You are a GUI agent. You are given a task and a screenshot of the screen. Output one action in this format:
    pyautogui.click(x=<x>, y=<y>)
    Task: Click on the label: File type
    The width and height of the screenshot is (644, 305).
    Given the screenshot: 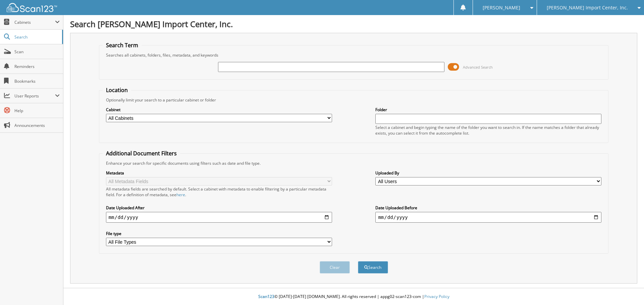 What is the action you would take?
    pyautogui.click(x=219, y=233)
    